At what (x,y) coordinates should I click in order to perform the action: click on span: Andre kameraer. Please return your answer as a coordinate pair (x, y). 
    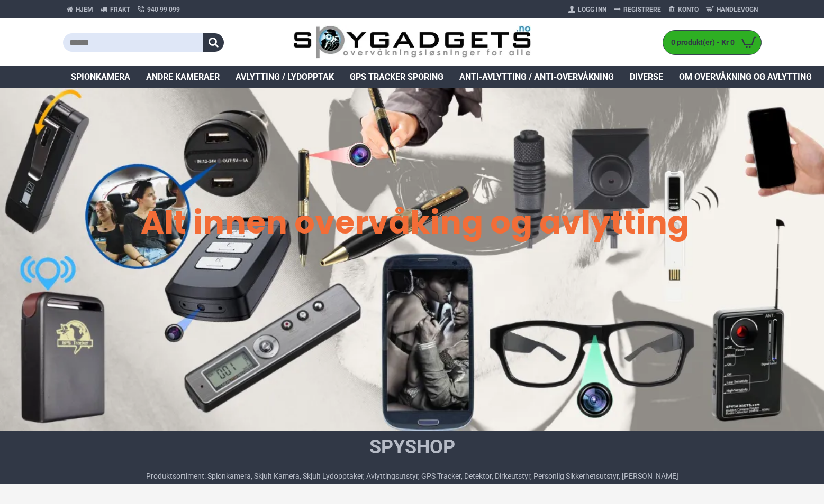
    Looking at the image, I should click on (183, 77).